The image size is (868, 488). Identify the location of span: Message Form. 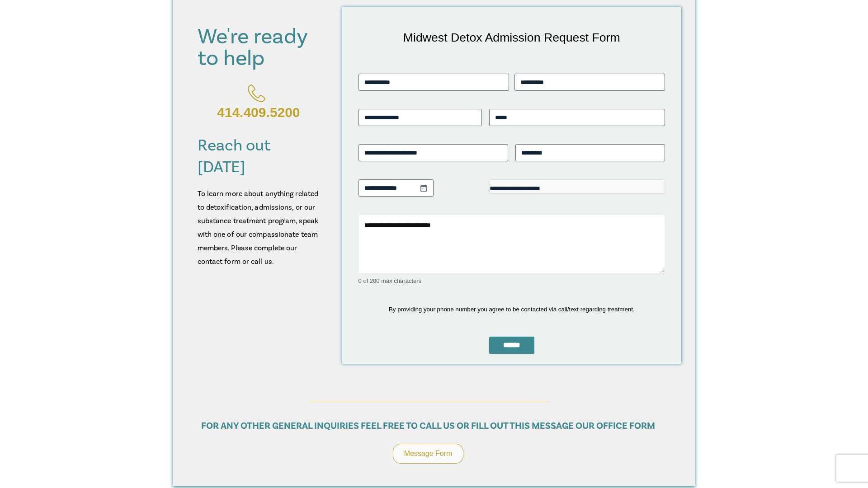
(428, 453).